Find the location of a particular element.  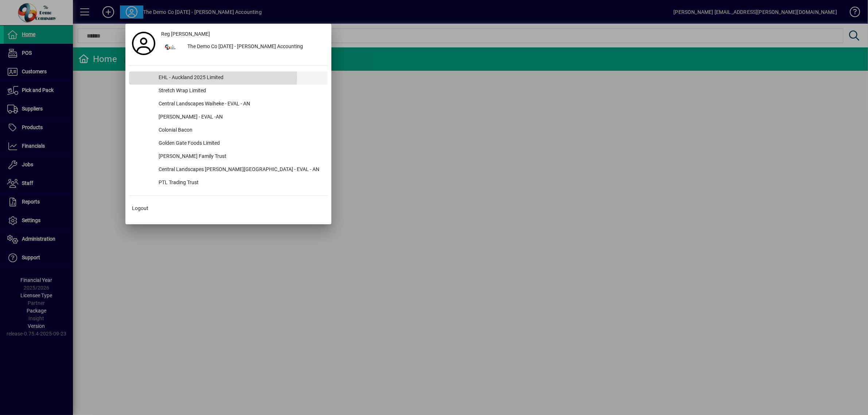

button: Stretch Wrap Limited is located at coordinates (228, 91).